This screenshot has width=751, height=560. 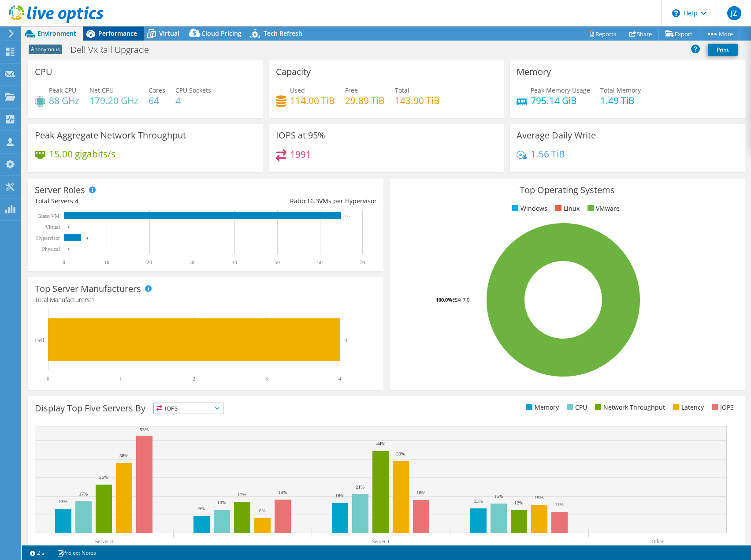 I want to click on h4: 64, so click(x=157, y=101).